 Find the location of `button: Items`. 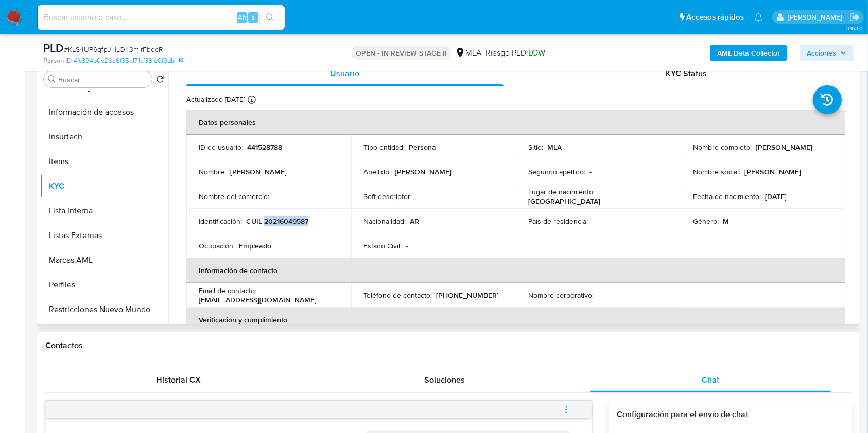

button: Items is located at coordinates (104, 161).